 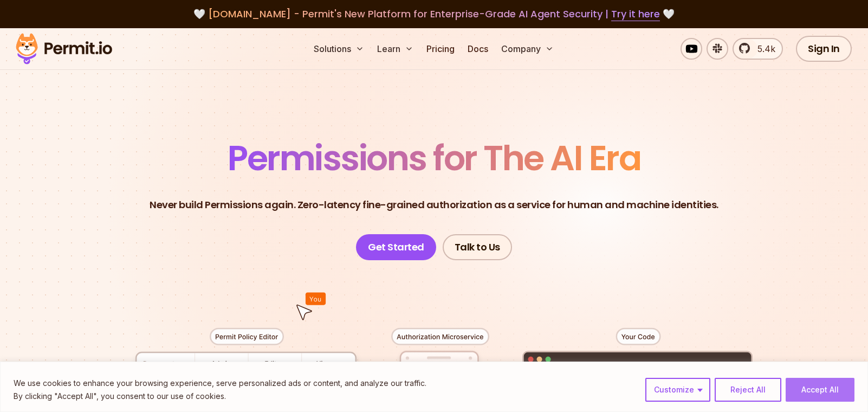 What do you see at coordinates (220, 396) in the screenshot?
I see `p: By clicking "Accept All", you consent to our use of cookies.` at bounding box center [220, 396].